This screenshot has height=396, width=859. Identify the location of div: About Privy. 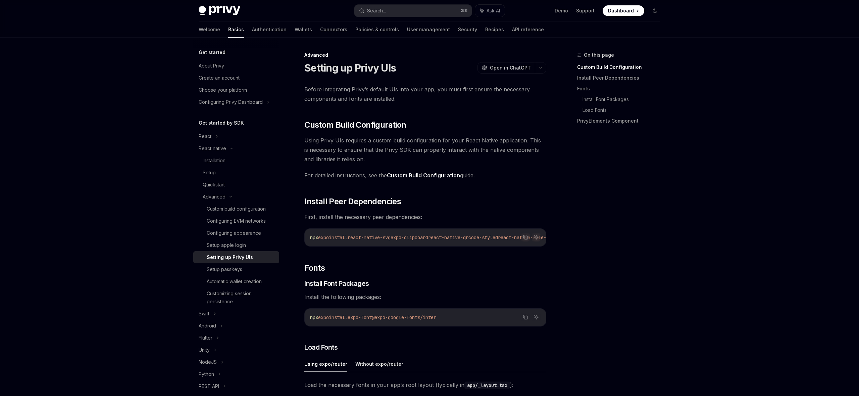
(211, 66).